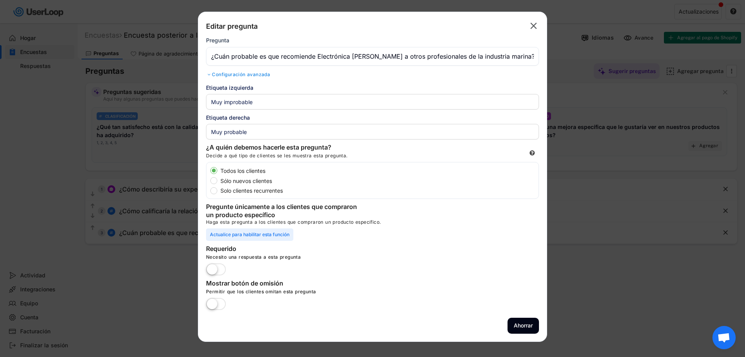 This screenshot has height=357, width=745. I want to click on font: Etiqueta derecha, so click(228, 117).